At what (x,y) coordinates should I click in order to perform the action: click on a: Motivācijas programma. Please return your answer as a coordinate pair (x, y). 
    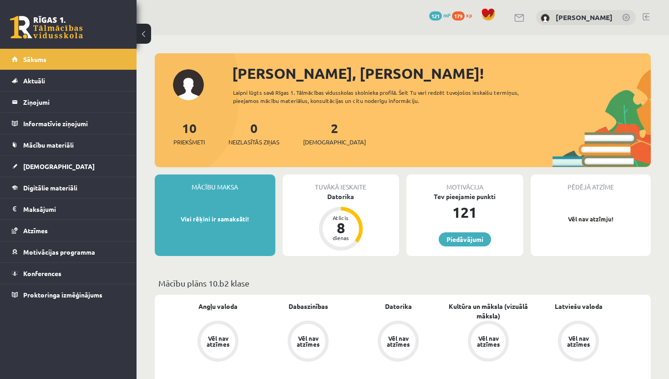
    Looking at the image, I should click on (68, 252).